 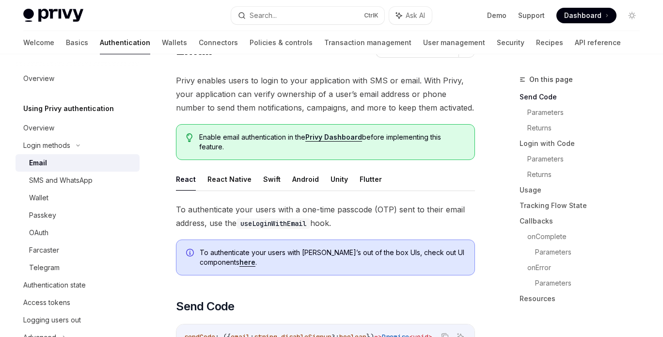 I want to click on a: Wallet, so click(x=78, y=198).